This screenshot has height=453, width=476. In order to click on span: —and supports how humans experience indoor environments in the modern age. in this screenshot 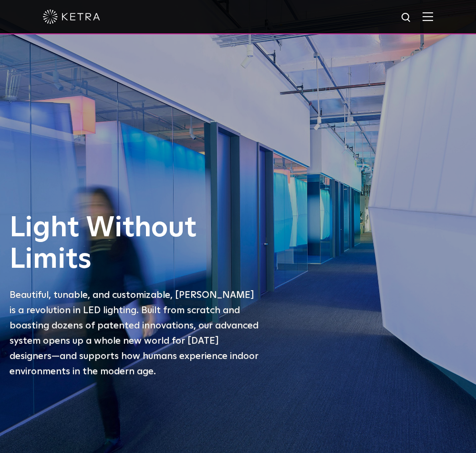, I will do `click(134, 364)`.